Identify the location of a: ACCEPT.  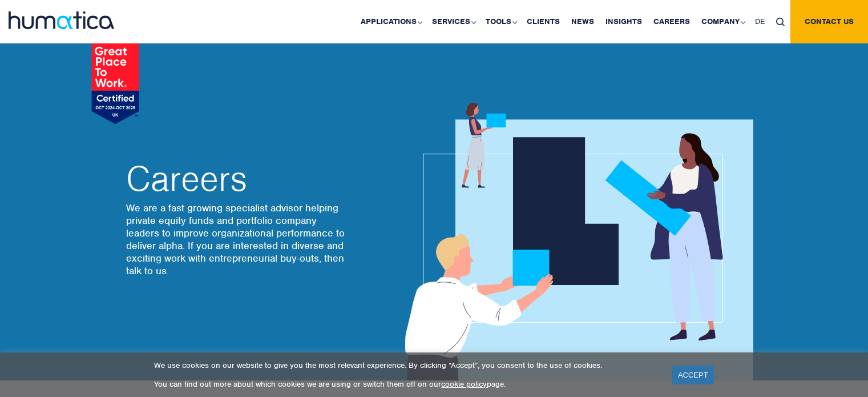
(693, 374).